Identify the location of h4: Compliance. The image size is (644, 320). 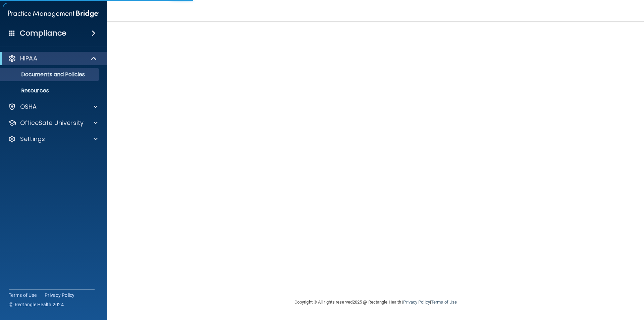
(43, 33).